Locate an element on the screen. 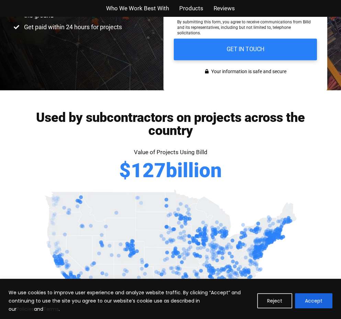 This screenshot has width=341, height=319. p: We use cookies to improve user experience and analyze website traffic. By clicking “Accept” and c... is located at coordinates (130, 301).